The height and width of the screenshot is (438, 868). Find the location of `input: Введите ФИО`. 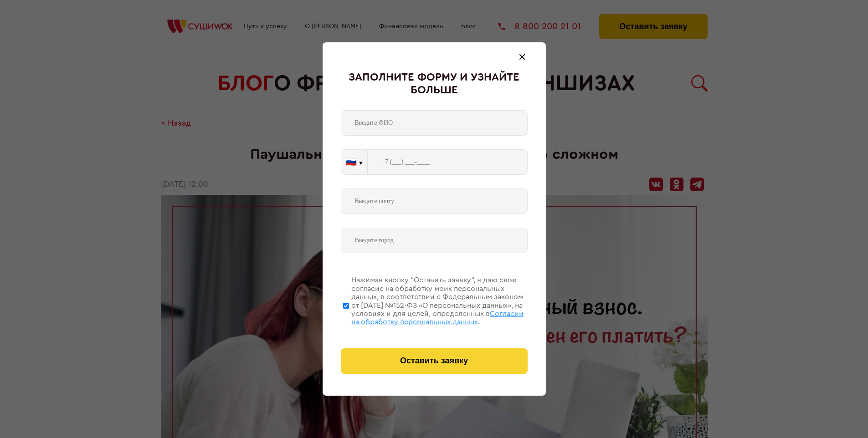

input: Введите ФИО is located at coordinates (434, 123).